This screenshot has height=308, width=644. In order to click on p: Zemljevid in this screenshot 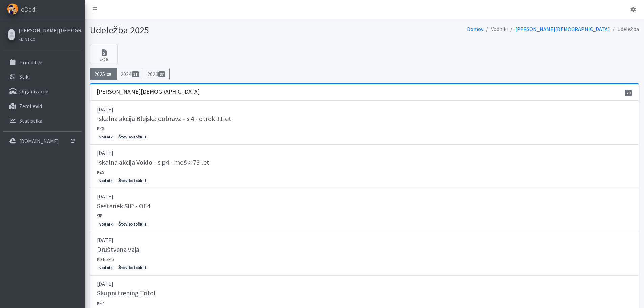, I will do `click(31, 106)`.